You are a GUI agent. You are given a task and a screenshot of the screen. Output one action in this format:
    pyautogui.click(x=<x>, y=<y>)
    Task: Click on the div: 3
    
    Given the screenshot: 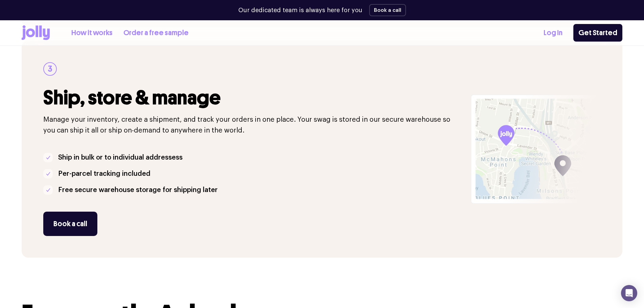 What is the action you would take?
    pyautogui.click(x=50, y=69)
    